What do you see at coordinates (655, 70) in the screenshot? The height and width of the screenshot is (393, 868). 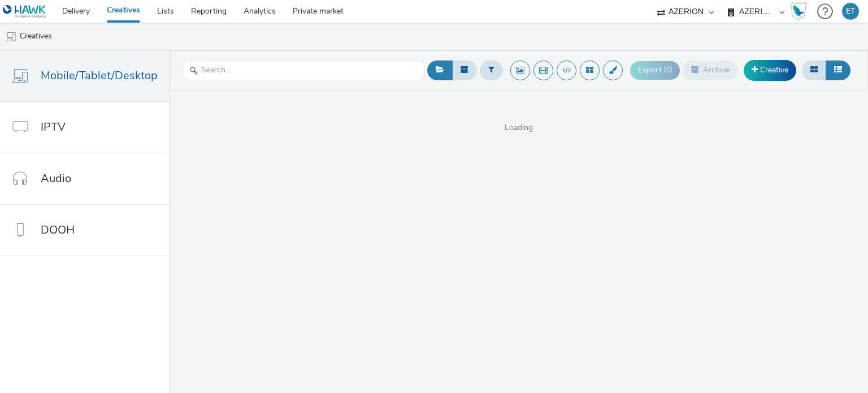 I see `button: Export ID` at bounding box center [655, 70].